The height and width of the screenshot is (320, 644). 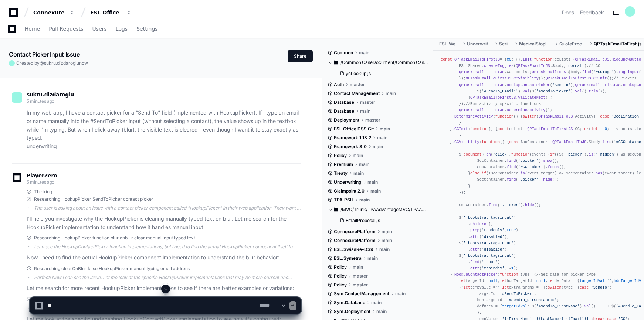 I want to click on span: Home, so click(x=32, y=29).